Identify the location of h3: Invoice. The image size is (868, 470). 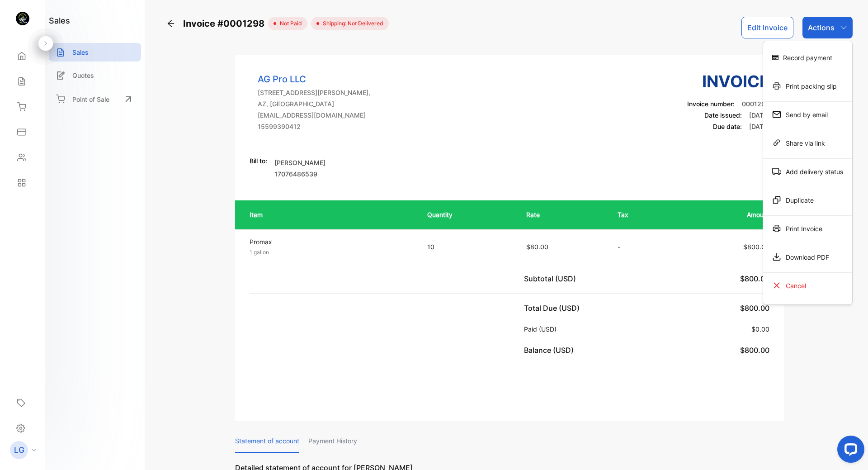
(728, 82).